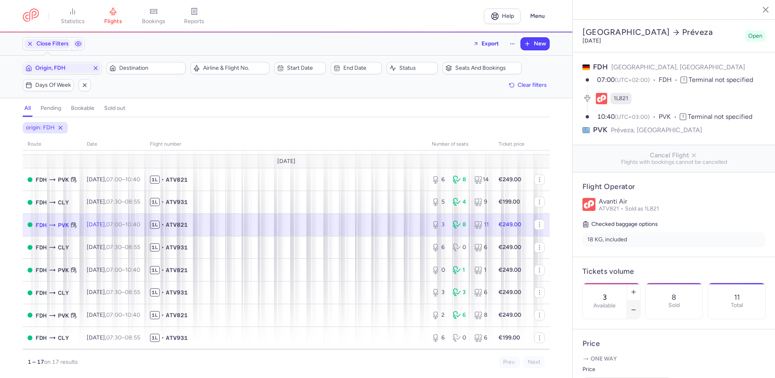 Image resolution: width=775 pixels, height=378 pixels. What do you see at coordinates (674, 271) in the screenshot?
I see `h4: Tickets volume` at bounding box center [674, 271].